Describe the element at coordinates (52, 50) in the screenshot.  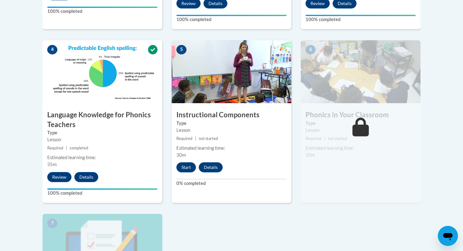
I see `span: 4` at that location.